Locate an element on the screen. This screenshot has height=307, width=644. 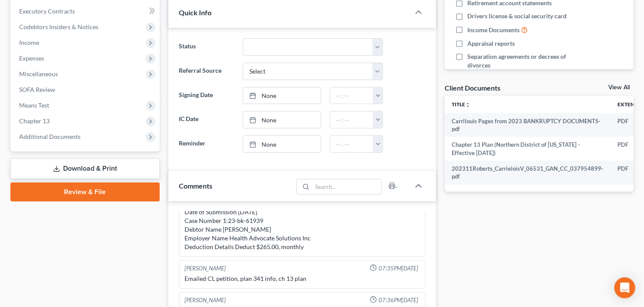
span: Appraisal reports is located at coordinates (491, 44).